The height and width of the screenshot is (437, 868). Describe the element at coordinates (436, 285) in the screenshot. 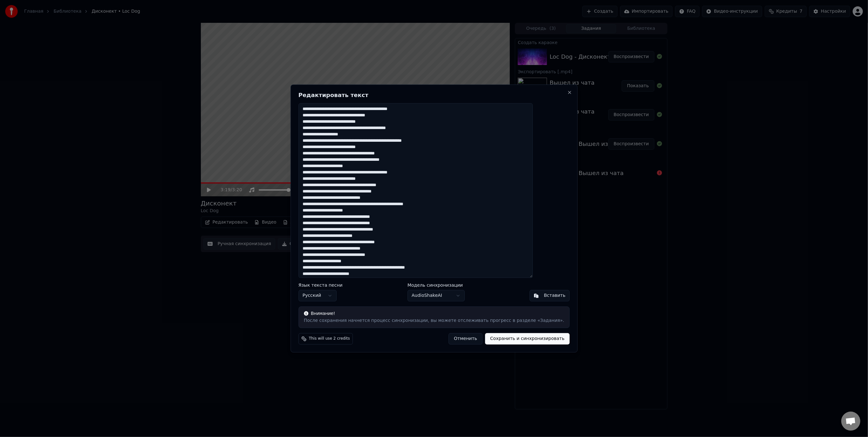

I see `label: Модель синхронизации` at that location.